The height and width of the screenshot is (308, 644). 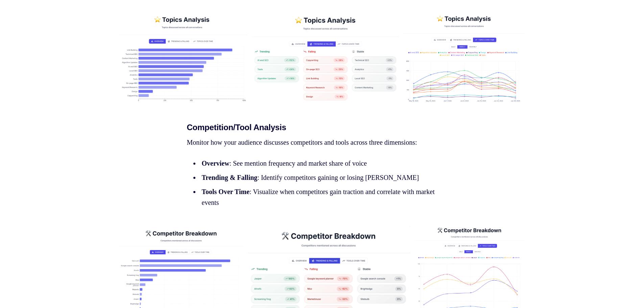 I want to click on a: Metrics Card, so click(x=24, y=37).